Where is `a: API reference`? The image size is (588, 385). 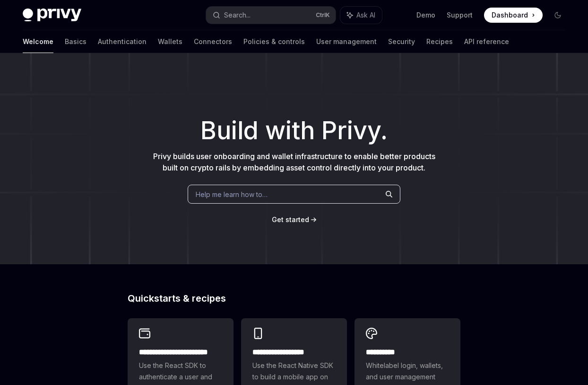 a: API reference is located at coordinates (486, 41).